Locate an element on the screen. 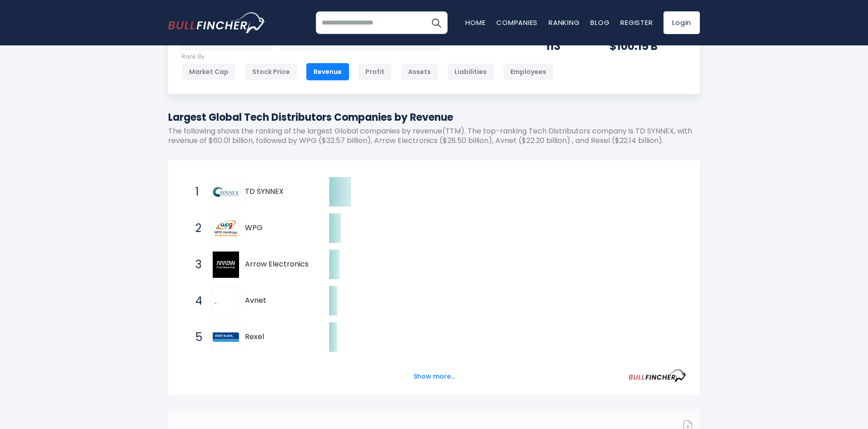  a: Home is located at coordinates (475, 23).